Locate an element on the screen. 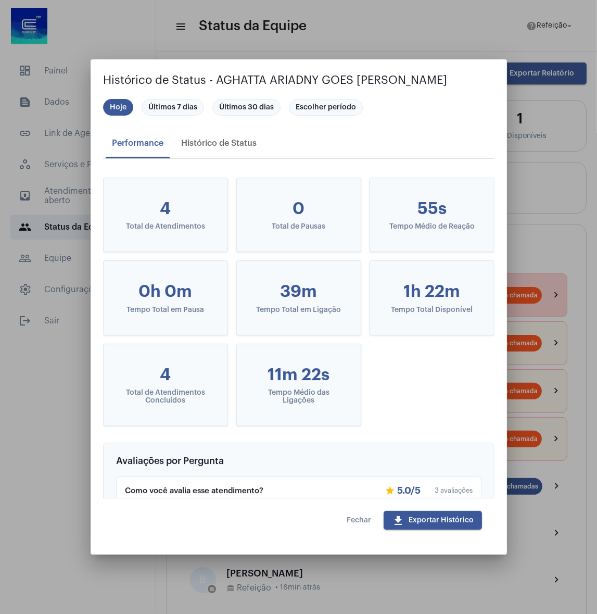 Image resolution: width=597 pixels, height=614 pixels. div: Tempo Total Disponível is located at coordinates (432, 310).